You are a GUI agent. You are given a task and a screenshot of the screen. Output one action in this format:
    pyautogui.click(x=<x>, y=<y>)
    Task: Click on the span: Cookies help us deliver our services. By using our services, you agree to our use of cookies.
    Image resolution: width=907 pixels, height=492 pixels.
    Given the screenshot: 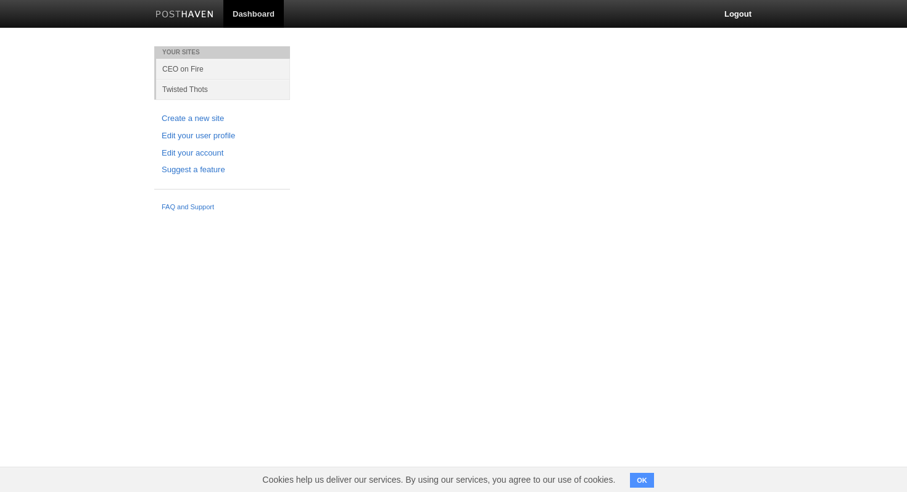 What is the action you would take?
    pyautogui.click(x=439, y=480)
    